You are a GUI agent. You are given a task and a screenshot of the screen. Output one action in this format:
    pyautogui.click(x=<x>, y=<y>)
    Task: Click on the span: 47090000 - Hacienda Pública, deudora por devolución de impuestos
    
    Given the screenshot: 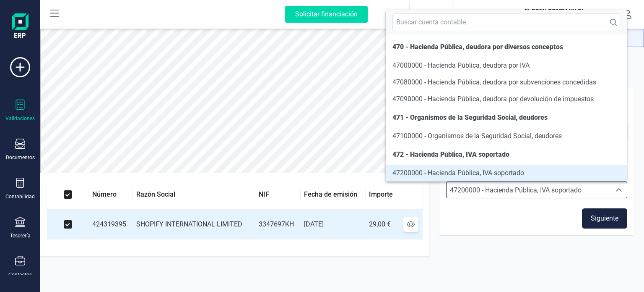 What is the action you would take?
    pyautogui.click(x=493, y=99)
    